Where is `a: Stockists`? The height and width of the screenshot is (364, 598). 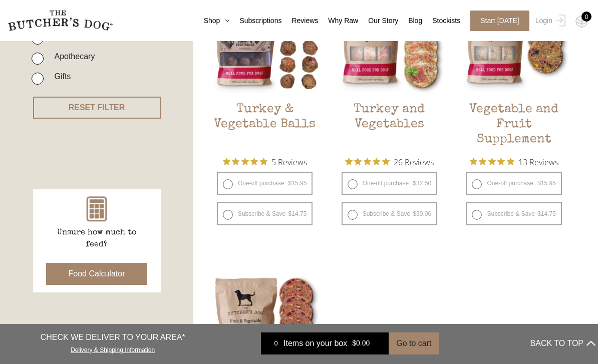
a: Stockists is located at coordinates (441, 21).